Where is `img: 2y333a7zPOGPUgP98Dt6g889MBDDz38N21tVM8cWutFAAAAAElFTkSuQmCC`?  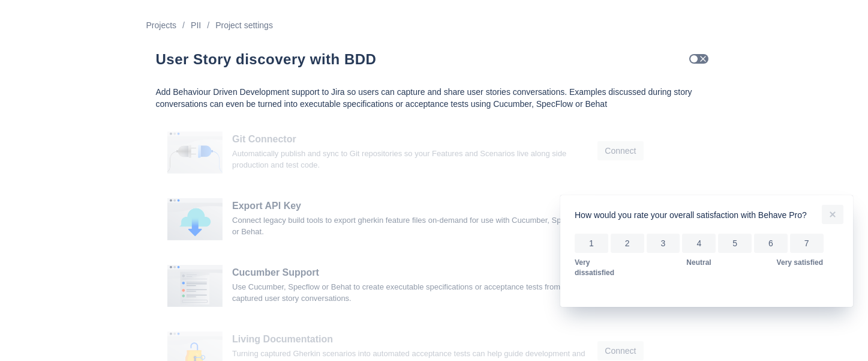
img: 2y333a7zPOGPUgP98Dt6g889MBDDz38N21tVM8cWutFAAAAAElFTkSuQmCC is located at coordinates (195, 219).